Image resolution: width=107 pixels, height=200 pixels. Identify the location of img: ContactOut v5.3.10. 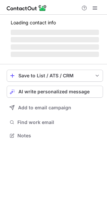
(27, 8).